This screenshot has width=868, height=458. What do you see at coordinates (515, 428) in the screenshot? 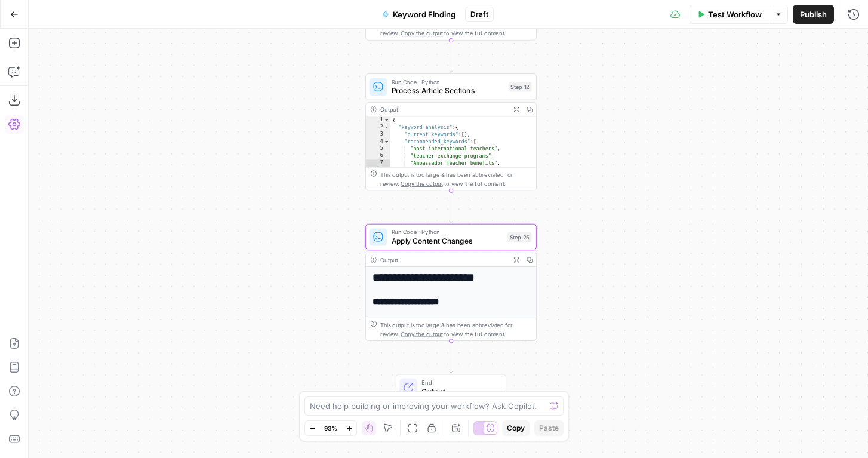
I see `button: Copy` at bounding box center [515, 428].